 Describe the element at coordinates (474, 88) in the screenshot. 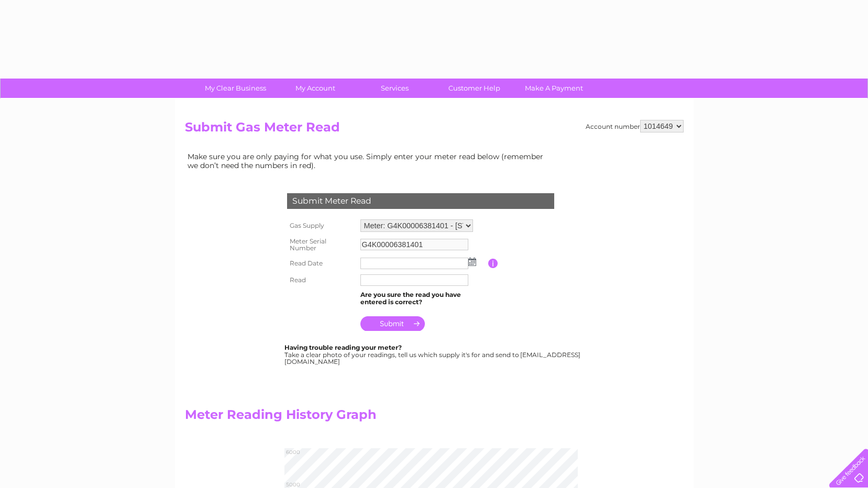

I see `a: Customer Help` at that location.